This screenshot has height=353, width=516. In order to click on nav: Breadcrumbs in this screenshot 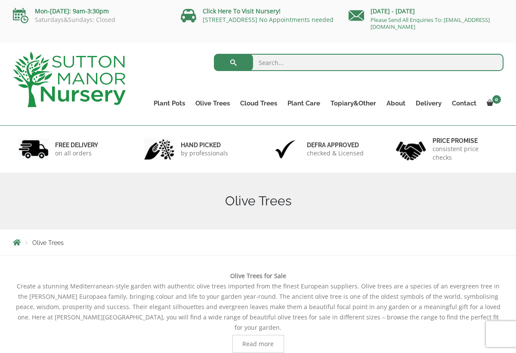, I will do `click(258, 242)`.